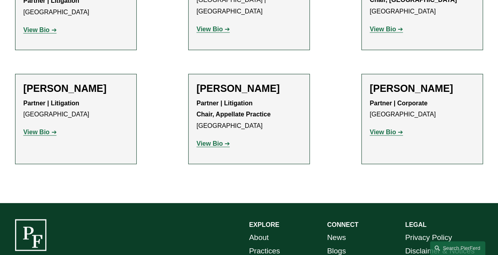 This screenshot has height=255, width=498. What do you see at coordinates (428, 238) in the screenshot?
I see `a: Privacy Policy` at bounding box center [428, 238].